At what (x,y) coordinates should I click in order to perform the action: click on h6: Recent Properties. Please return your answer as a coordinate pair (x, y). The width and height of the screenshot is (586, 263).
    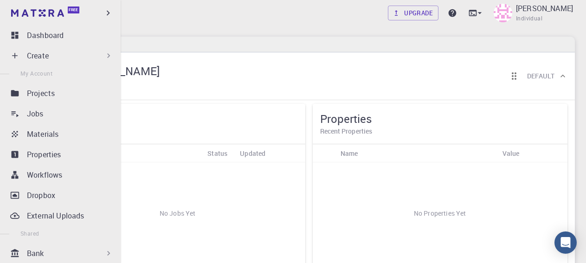
    Looking at the image, I should click on (440, 131).